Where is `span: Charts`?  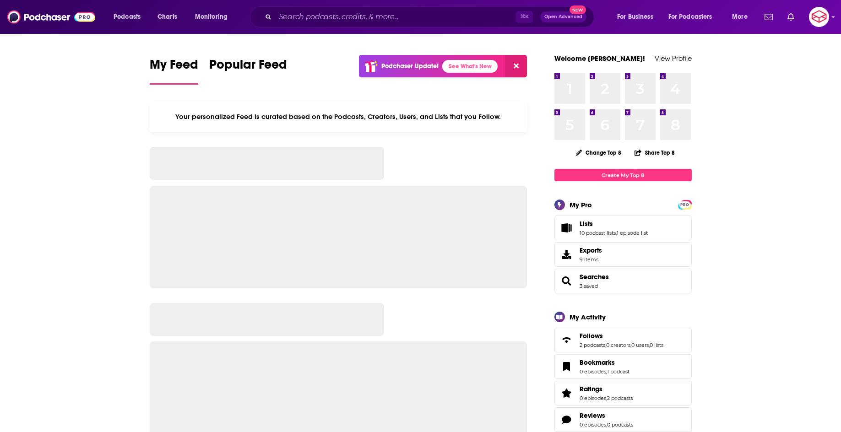 span: Charts is located at coordinates (167, 17).